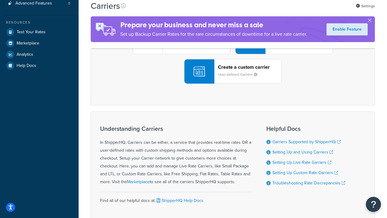 This screenshot has width=387, height=218. I want to click on img: icon-carrier-custom-c93b8a24.svg, so click(199, 71).